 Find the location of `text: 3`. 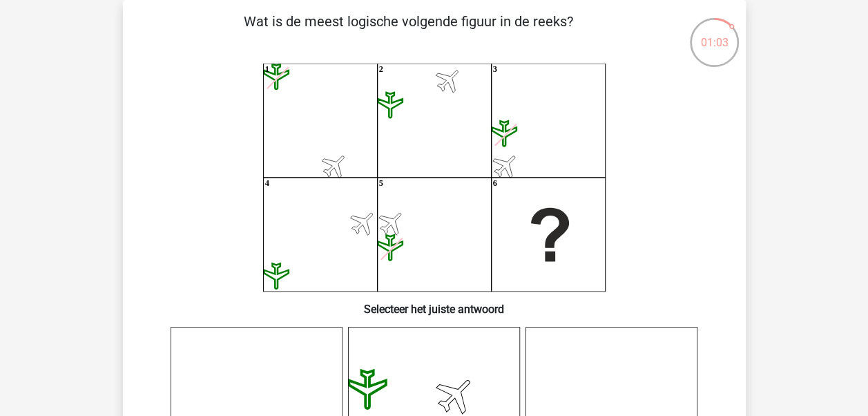

text: 3 is located at coordinates (494, 70).